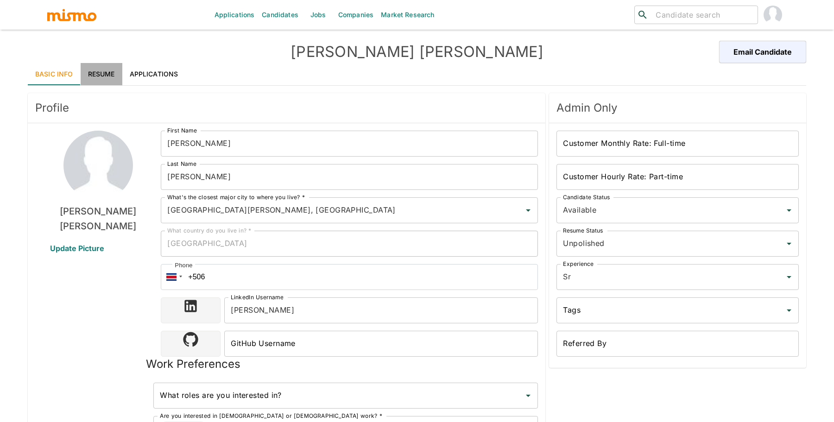 The width and height of the screenshot is (834, 422). What do you see at coordinates (578, 264) in the screenshot?
I see `label: Experience` at bounding box center [578, 264].